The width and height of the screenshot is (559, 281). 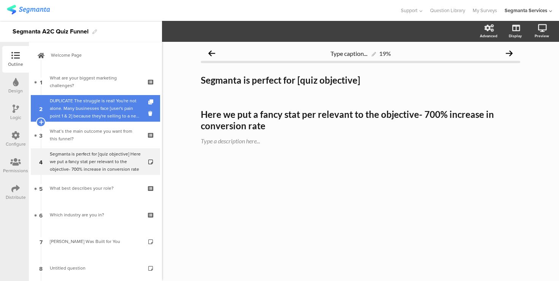 What do you see at coordinates (68, 268) in the screenshot?
I see `span: Untitled question` at bounding box center [68, 268].